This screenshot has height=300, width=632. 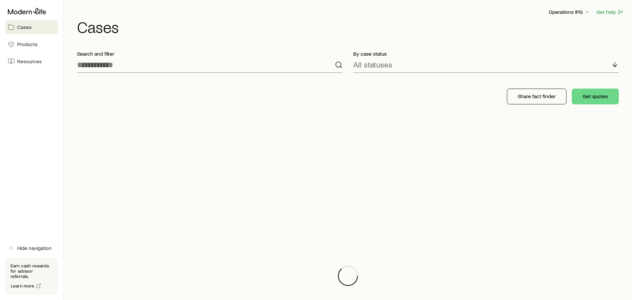 I want to click on button: Get help, so click(x=610, y=12).